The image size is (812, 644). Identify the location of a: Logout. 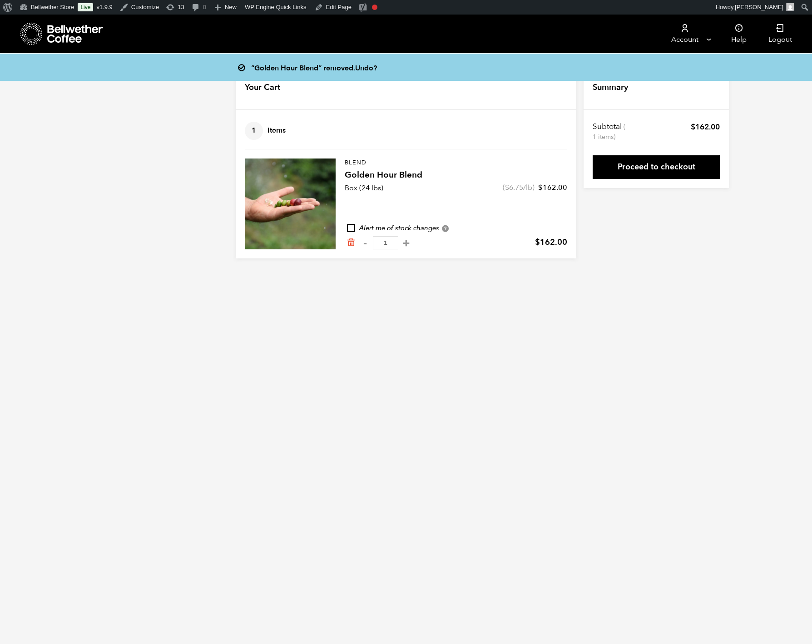
(780, 34).